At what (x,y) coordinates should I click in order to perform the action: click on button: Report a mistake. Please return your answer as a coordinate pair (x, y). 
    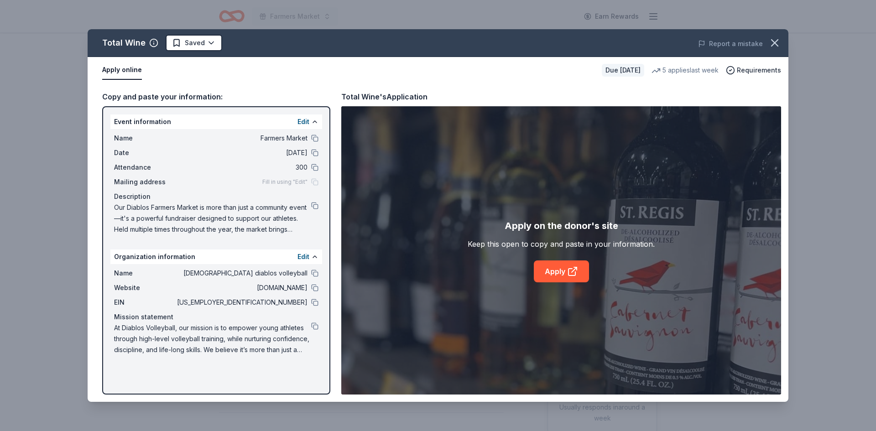
    Looking at the image, I should click on (731, 44).